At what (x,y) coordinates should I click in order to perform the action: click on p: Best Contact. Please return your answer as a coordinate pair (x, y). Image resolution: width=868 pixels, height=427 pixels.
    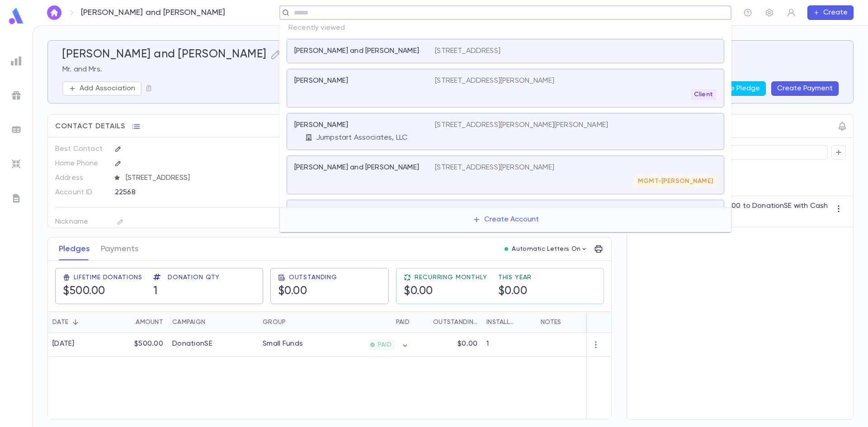
    Looking at the image, I should click on (81, 149).